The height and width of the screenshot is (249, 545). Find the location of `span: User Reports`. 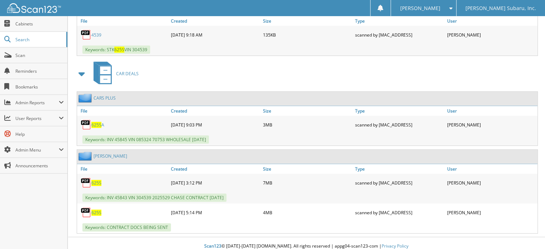

span: User Reports is located at coordinates (37, 118).